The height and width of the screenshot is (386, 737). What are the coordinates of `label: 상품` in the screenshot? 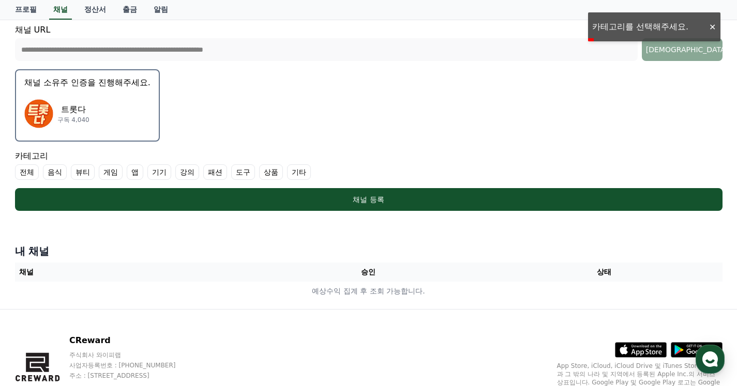 It's located at (271, 172).